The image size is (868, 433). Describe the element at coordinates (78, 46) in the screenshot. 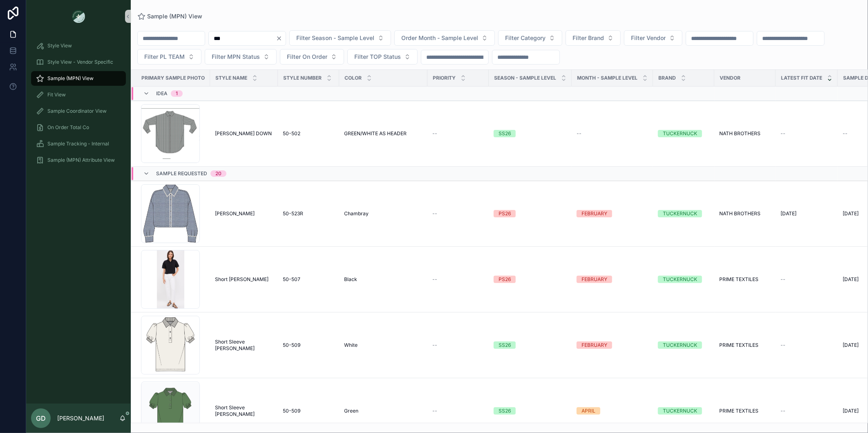

I see `a: Style View` at that location.